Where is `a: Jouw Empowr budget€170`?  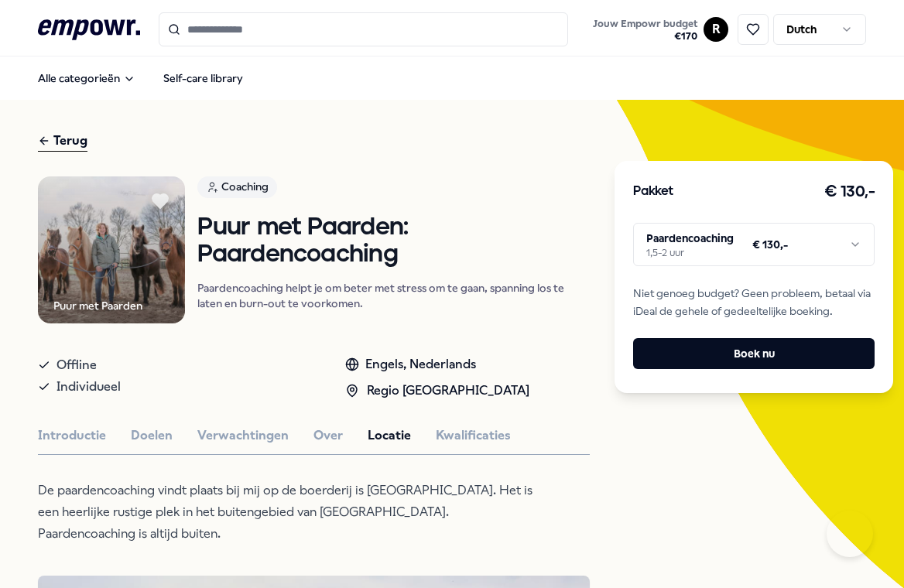
a: Jouw Empowr budget€170 is located at coordinates (645, 29).